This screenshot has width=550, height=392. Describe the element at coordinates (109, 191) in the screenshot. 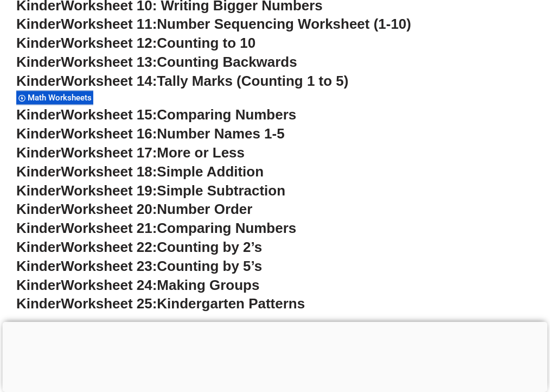

I see `span: Worksheet 19:` at that location.